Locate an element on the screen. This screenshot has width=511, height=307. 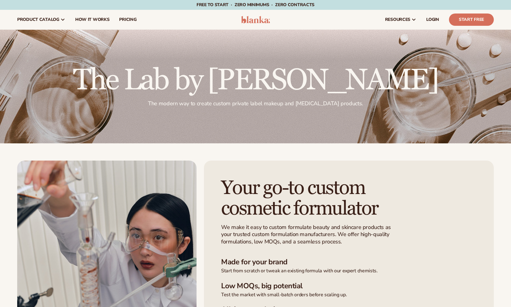
span: pricing is located at coordinates (128, 20).